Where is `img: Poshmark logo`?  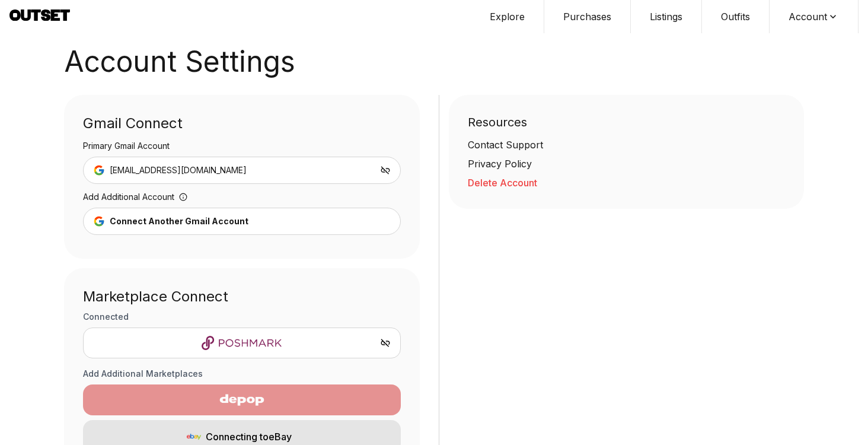
img: Poshmark logo is located at coordinates (242, 343).